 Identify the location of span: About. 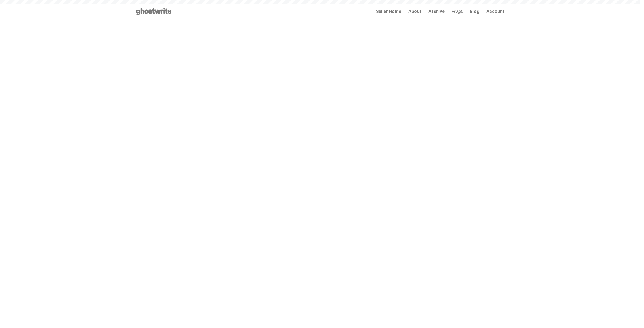
(415, 11).